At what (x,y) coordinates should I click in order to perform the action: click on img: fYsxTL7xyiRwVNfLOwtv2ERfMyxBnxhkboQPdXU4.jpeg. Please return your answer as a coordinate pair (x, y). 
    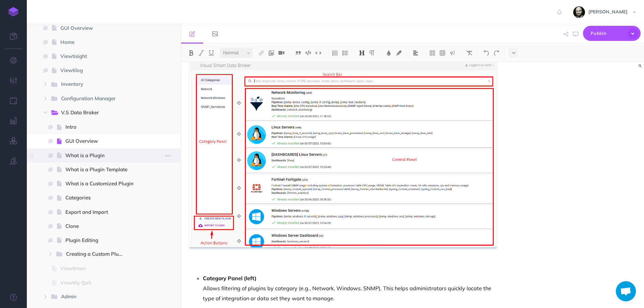
    Looking at the image, I should click on (579, 12).